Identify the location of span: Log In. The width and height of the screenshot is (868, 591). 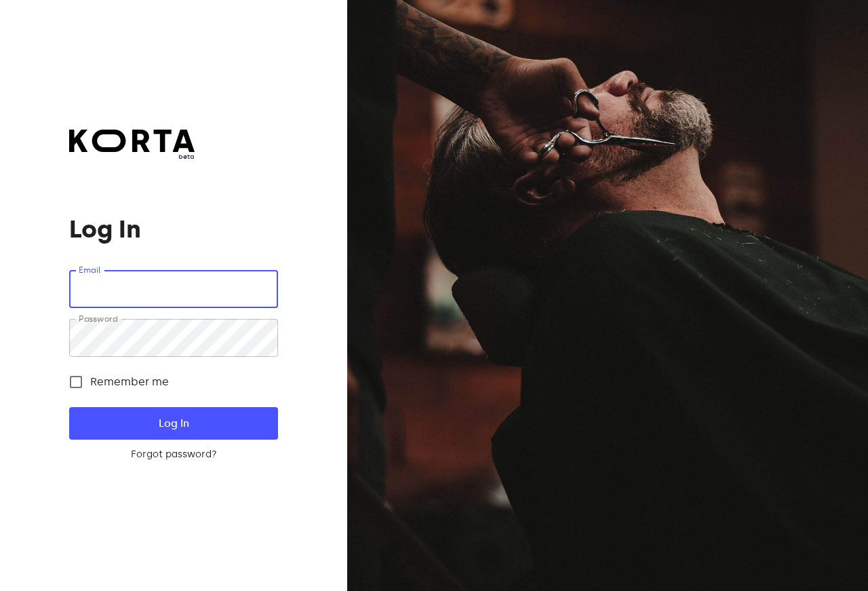
(173, 423).